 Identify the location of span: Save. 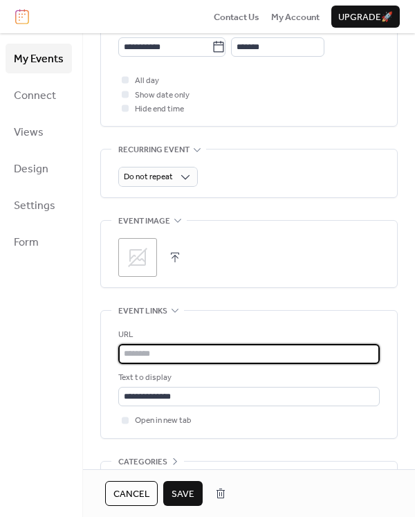
(183, 494).